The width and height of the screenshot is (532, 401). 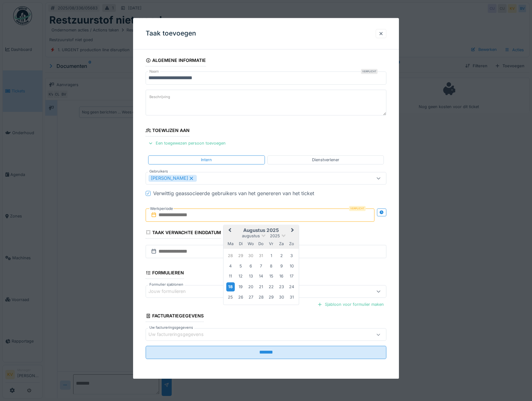 What do you see at coordinates (251, 236) in the screenshot?
I see `span: augustus` at bounding box center [251, 236].